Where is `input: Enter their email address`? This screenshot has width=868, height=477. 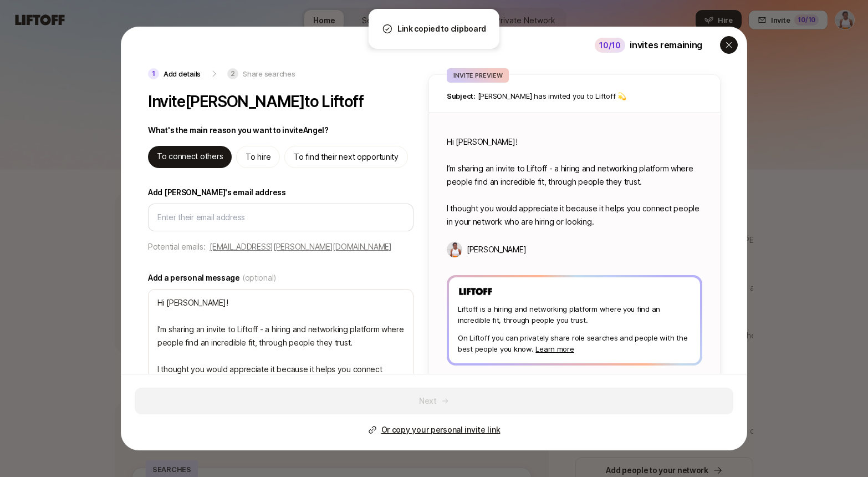
input: Enter their email address is located at coordinates (281, 218).